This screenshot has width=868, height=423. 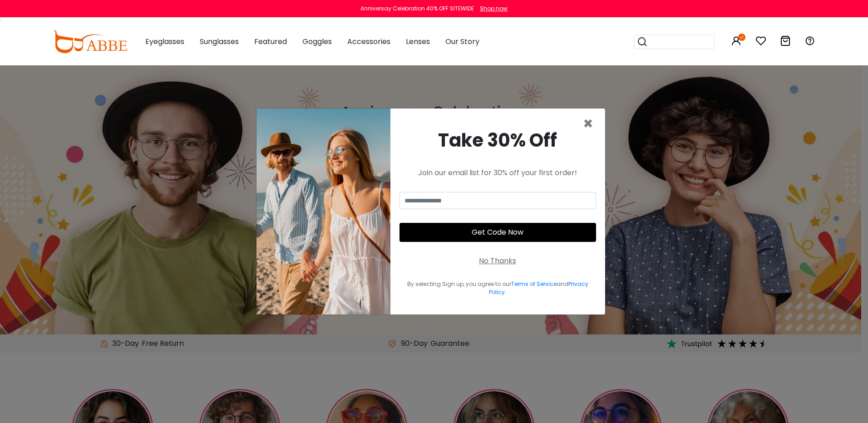 I want to click on span: Accessories, so click(x=369, y=41).